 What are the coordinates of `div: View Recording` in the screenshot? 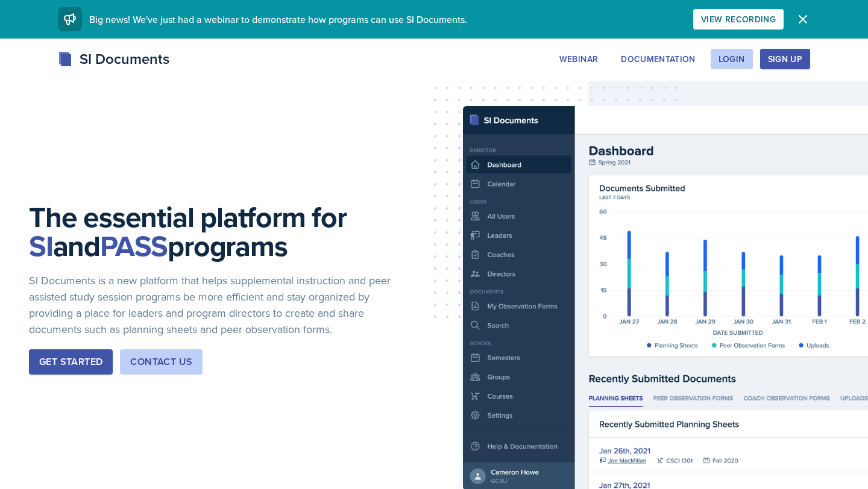 It's located at (739, 19).